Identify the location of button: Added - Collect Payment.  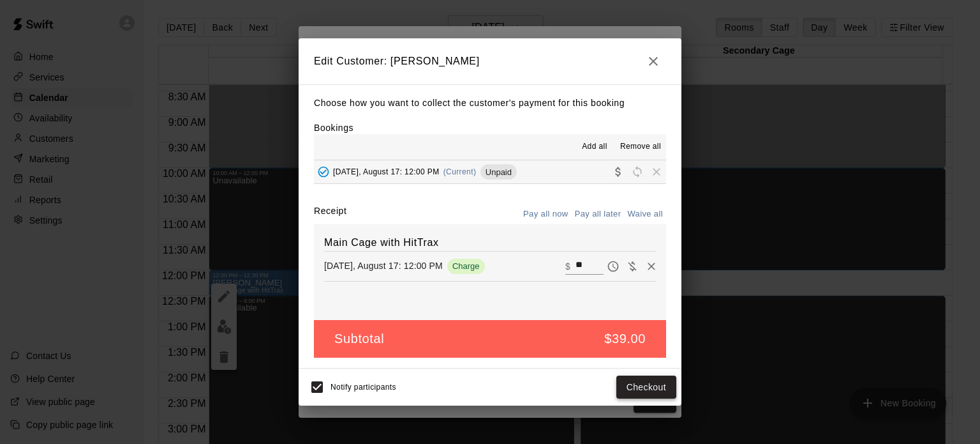
(323, 172).